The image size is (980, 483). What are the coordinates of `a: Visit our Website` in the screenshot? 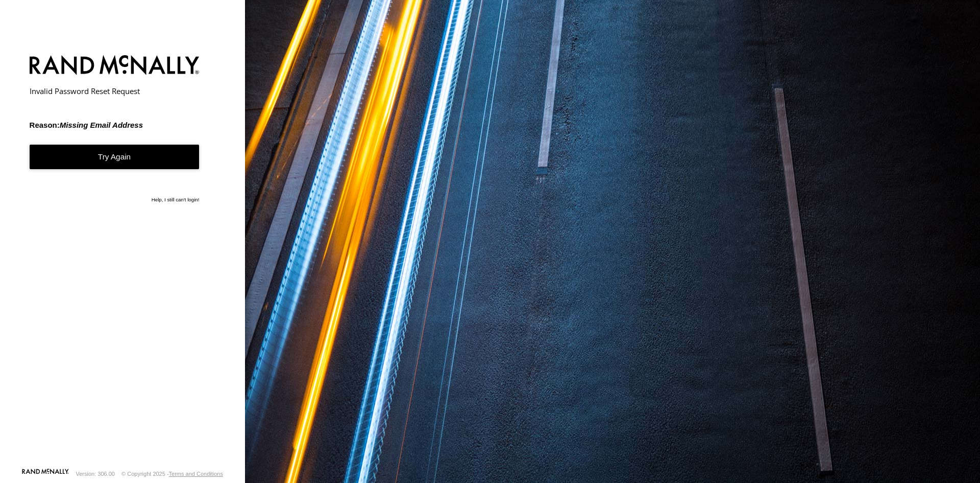 It's located at (45, 473).